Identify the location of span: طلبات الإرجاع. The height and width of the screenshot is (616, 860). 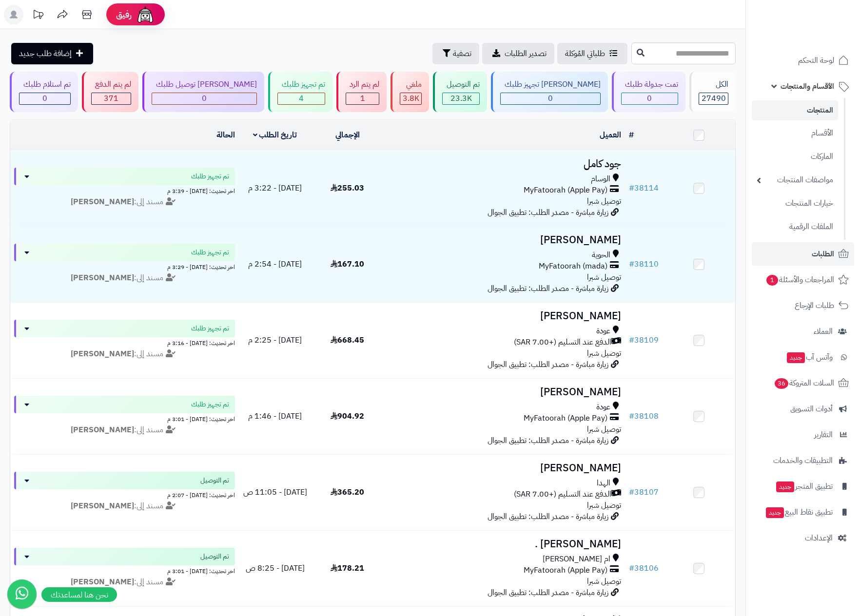
(815, 305).